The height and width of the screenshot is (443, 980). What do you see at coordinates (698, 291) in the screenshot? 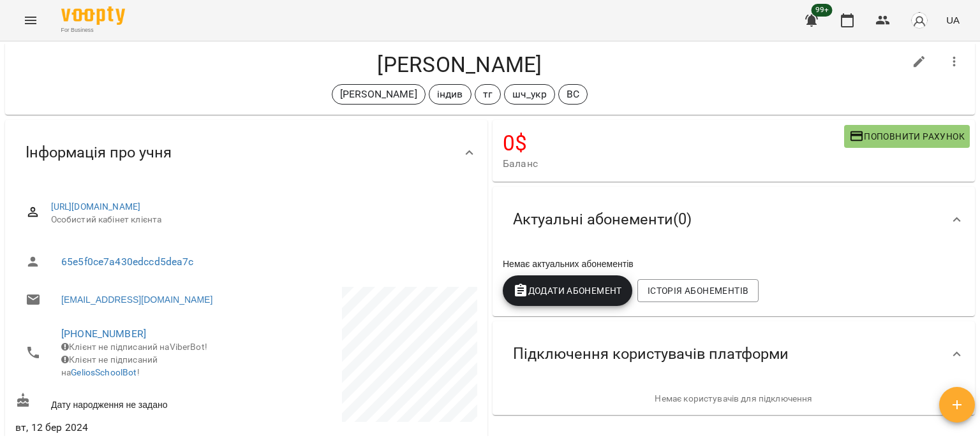
I see `span: Історія абонементів` at bounding box center [698, 291].